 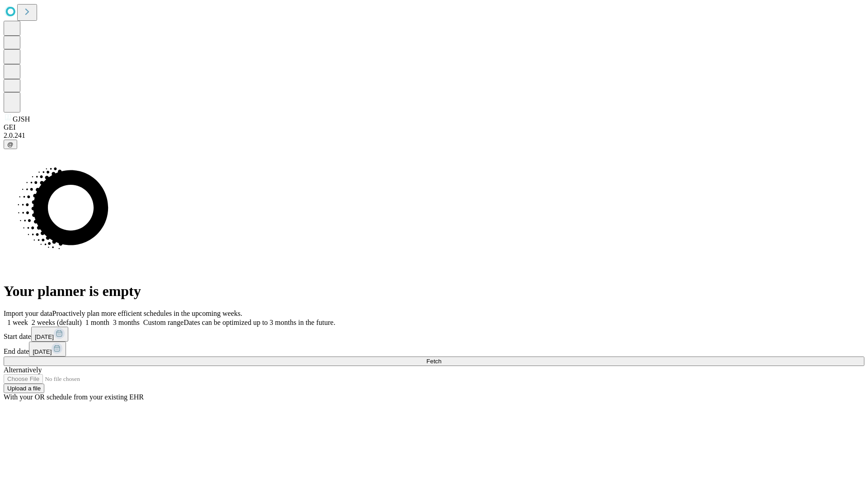 I want to click on span: GJSH, so click(x=22, y=118).